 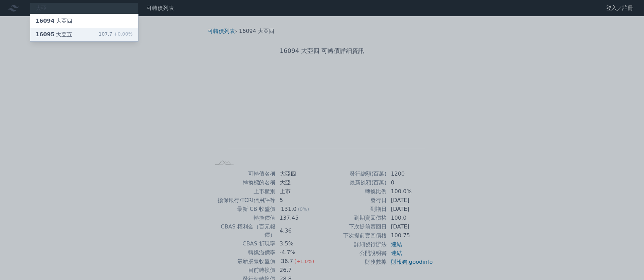 What do you see at coordinates (123, 34) in the screenshot?
I see `span: +0.00%` at bounding box center [123, 34].